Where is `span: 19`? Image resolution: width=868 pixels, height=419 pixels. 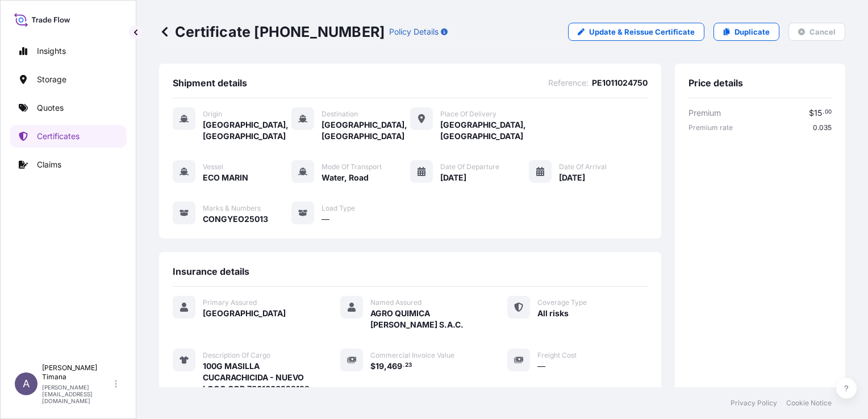 span: 19 is located at coordinates (380, 366).